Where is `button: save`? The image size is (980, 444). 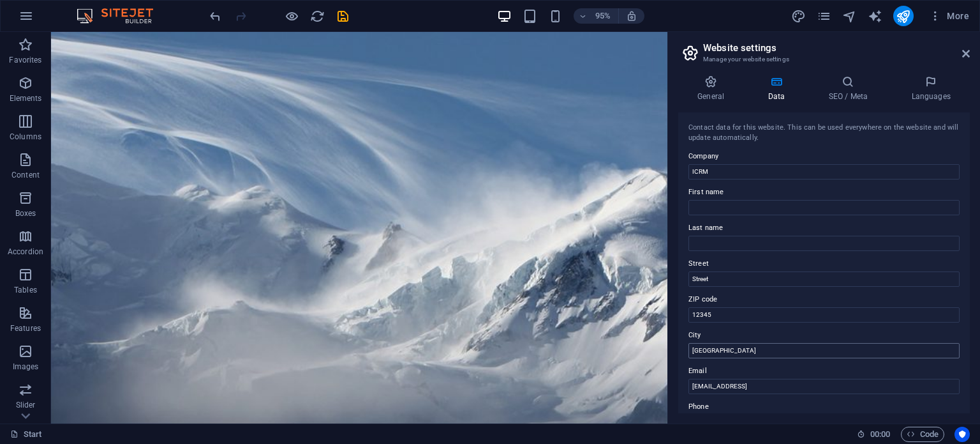
button: save is located at coordinates (342, 16).